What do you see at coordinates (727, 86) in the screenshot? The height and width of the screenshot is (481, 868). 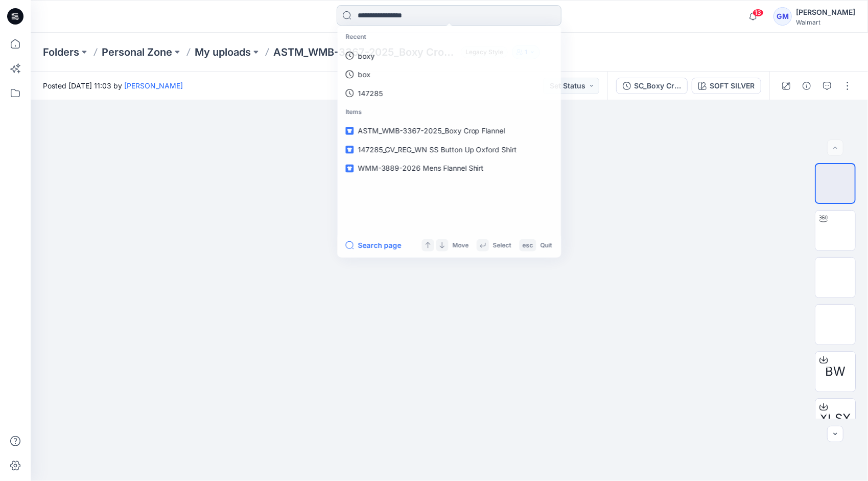 I see `button: SOFT SILVER` at bounding box center [727, 86].